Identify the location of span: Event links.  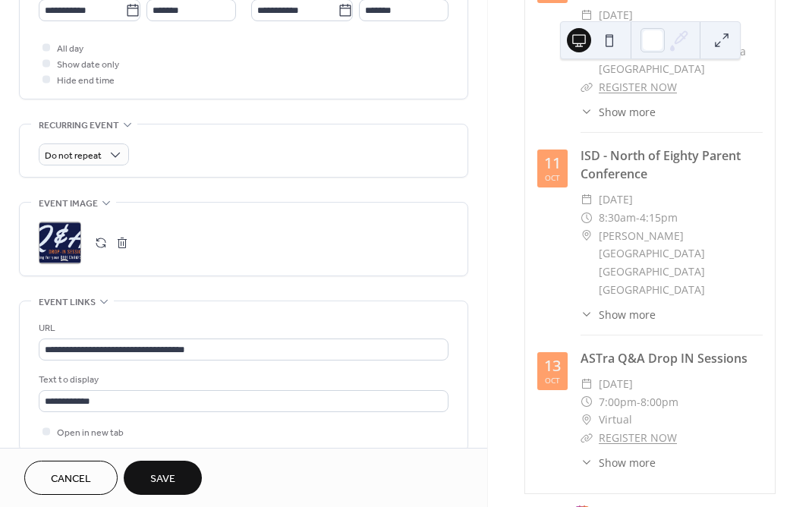
(67, 302).